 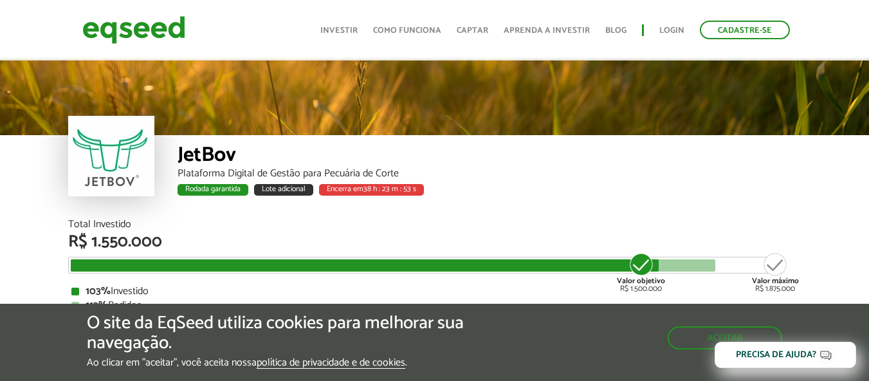 What do you see at coordinates (775, 280) in the screenshot?
I see `strong: Valor máximo` at bounding box center [775, 280].